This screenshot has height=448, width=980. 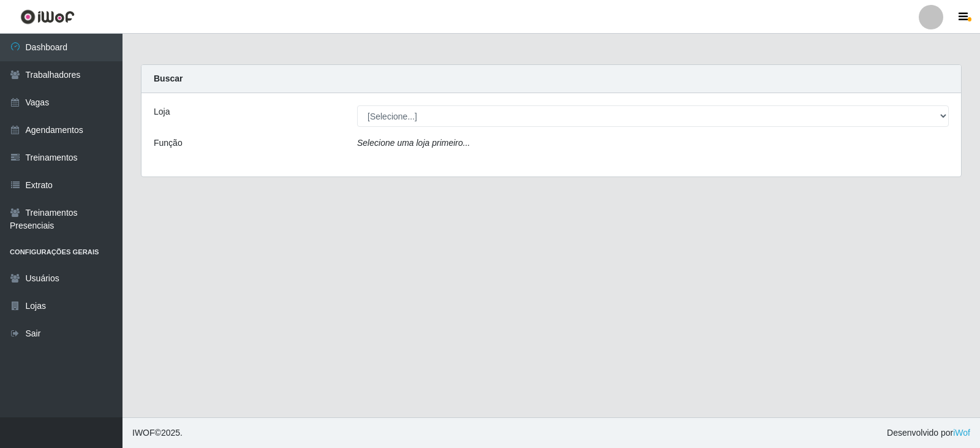 What do you see at coordinates (168, 78) in the screenshot?
I see `strong: Buscar` at bounding box center [168, 78].